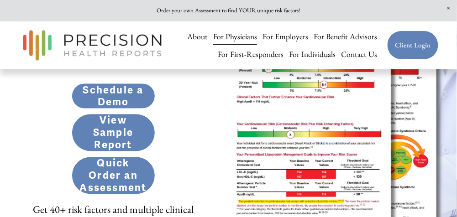 This screenshot has height=217, width=457. What do you see at coordinates (286, 37) in the screenshot?
I see `a: For Employers` at bounding box center [286, 37].